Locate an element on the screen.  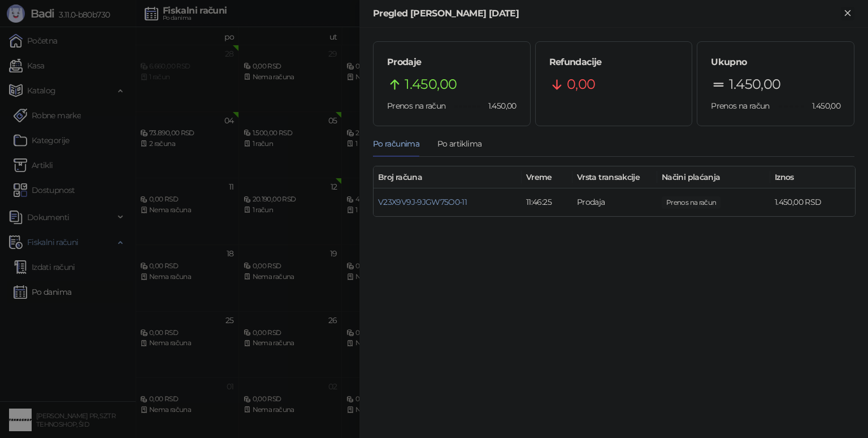
div: Po artiklima is located at coordinates (460, 144).